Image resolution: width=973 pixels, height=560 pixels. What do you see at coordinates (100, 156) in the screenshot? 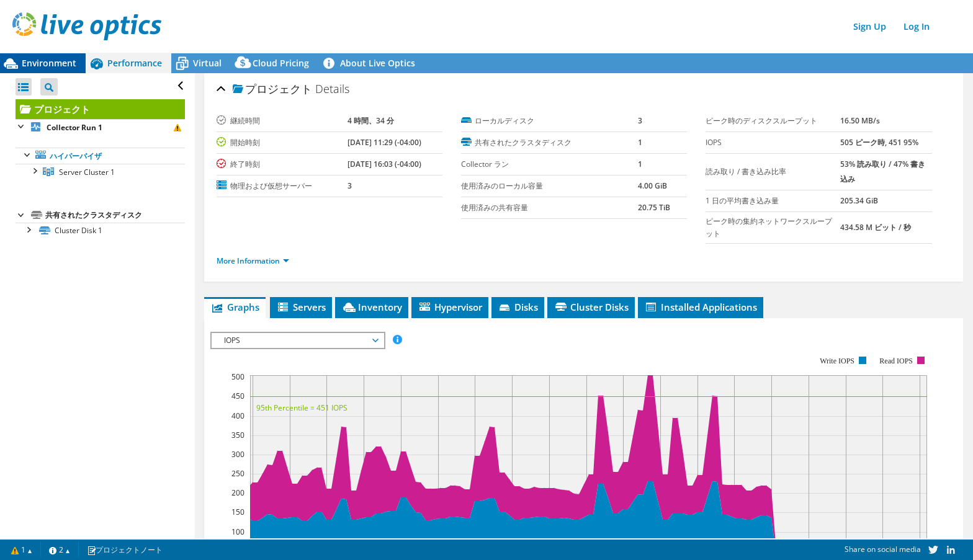
I see `a: ハイパーバイザ` at bounding box center [100, 156].